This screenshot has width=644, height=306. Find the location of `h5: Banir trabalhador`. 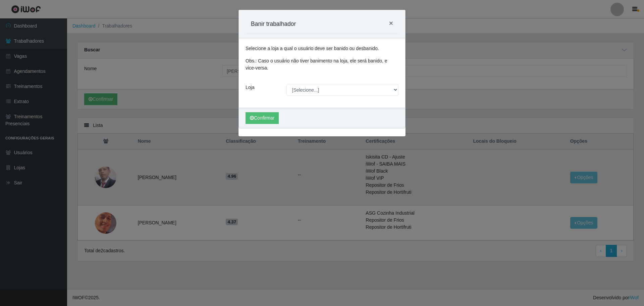

h5: Banir trabalhador is located at coordinates (273, 24).